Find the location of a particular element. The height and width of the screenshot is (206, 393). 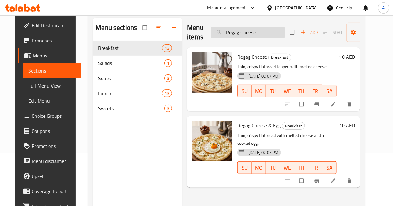

span: Regag Cheese & Egg is located at coordinates (259, 125).